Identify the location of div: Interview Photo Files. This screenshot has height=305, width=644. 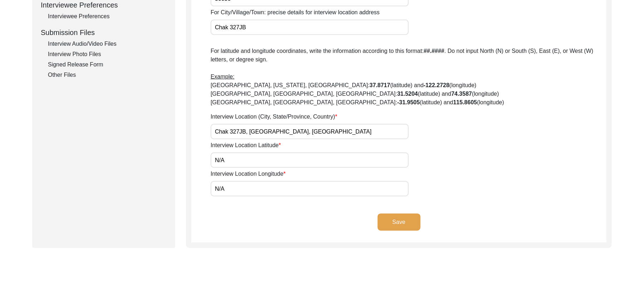
(107, 54).